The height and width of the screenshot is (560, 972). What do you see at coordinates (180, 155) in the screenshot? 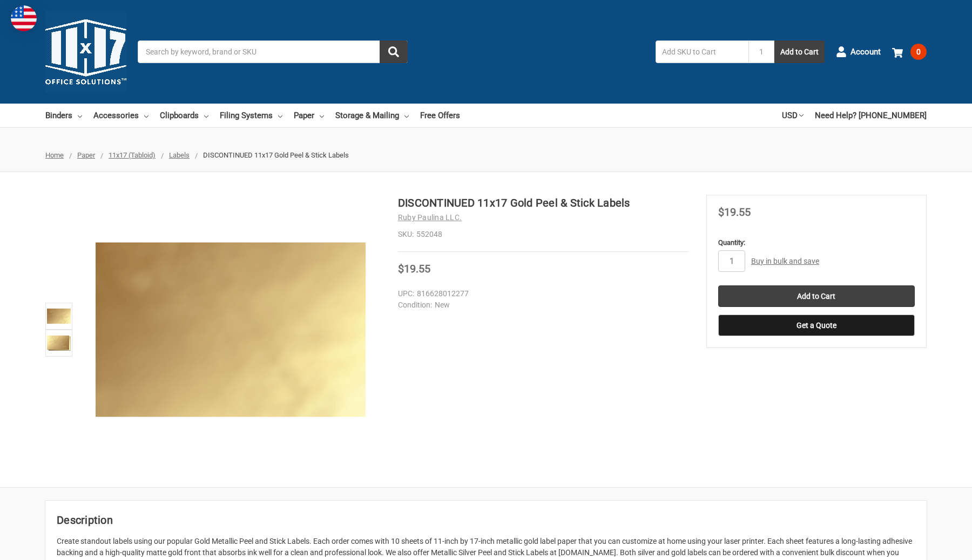
I see `span: Labels` at bounding box center [180, 155].